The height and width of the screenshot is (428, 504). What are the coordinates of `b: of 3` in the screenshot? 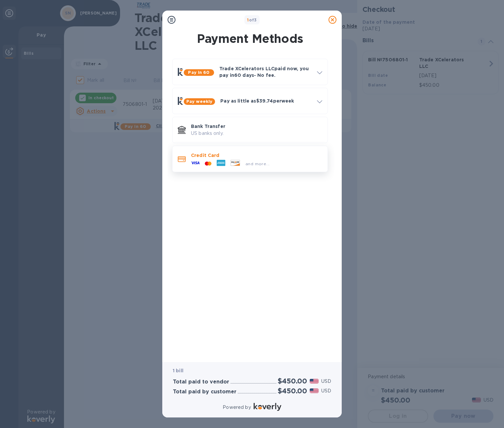 It's located at (252, 20).